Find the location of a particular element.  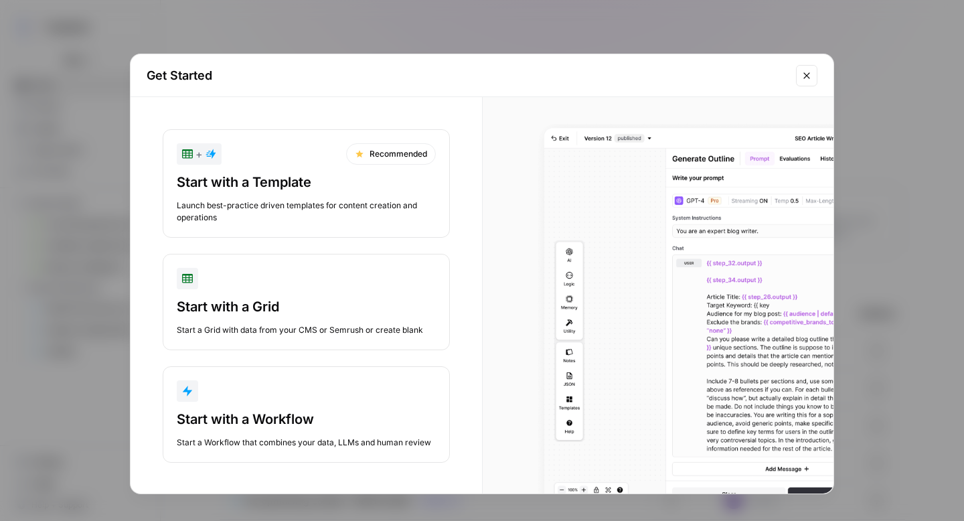

div: Start with a Grid is located at coordinates (306, 307).